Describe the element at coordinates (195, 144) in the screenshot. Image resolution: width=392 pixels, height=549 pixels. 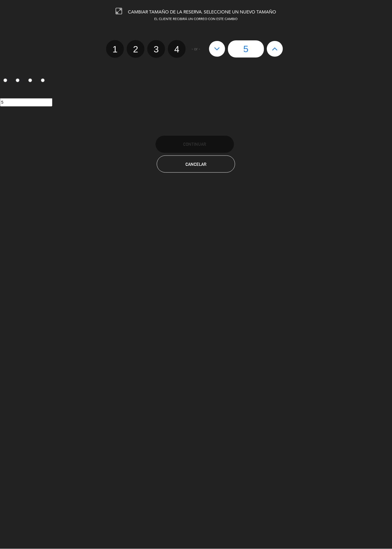
I see `button: Continuar` at that location.